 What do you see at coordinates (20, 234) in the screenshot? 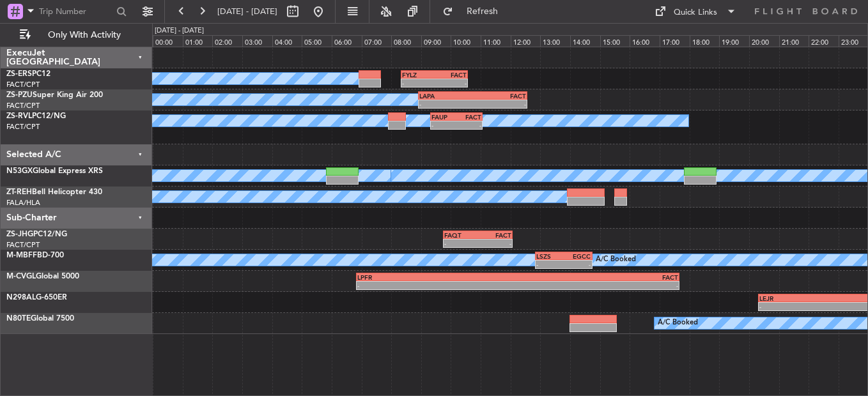
I see `span: ZS-JHG` at bounding box center [20, 234].